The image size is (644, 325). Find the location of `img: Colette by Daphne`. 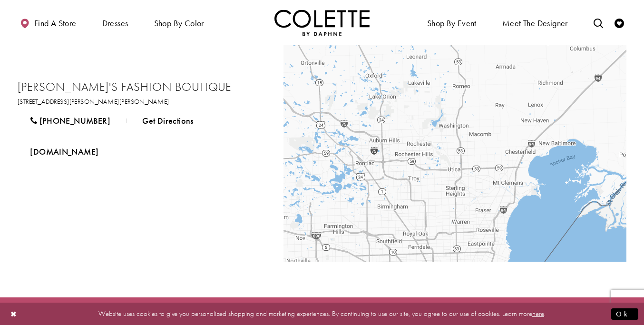

img: Colette by Daphne is located at coordinates (322, 22).